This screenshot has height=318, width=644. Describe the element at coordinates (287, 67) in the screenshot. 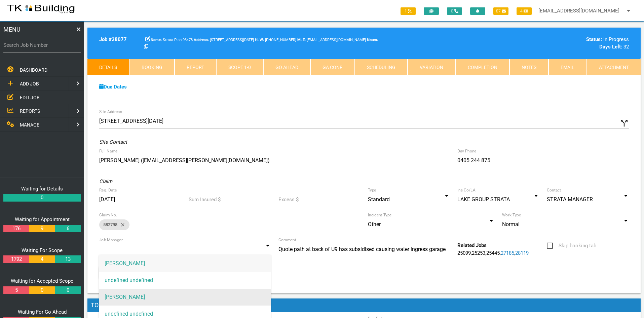

I see `a: Go Ahead` at that location.